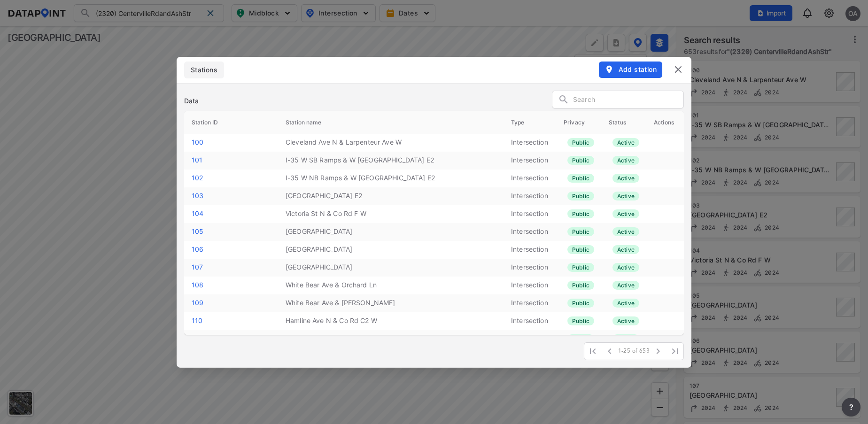 The image size is (868, 424). I want to click on th: Status, so click(624, 122).